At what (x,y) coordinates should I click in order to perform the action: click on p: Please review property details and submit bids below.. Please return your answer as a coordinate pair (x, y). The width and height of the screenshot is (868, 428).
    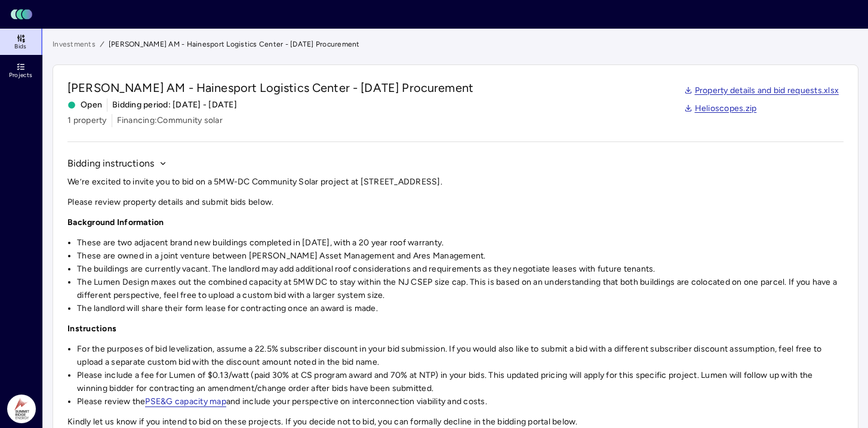
    Looking at the image, I should click on (456, 202).